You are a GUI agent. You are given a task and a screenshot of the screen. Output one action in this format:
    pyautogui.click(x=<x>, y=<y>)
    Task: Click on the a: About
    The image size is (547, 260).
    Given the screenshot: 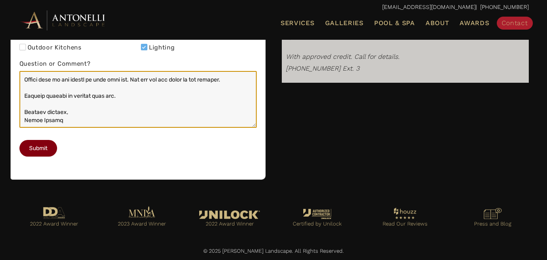 What is the action you would take?
    pyautogui.click(x=437, y=23)
    